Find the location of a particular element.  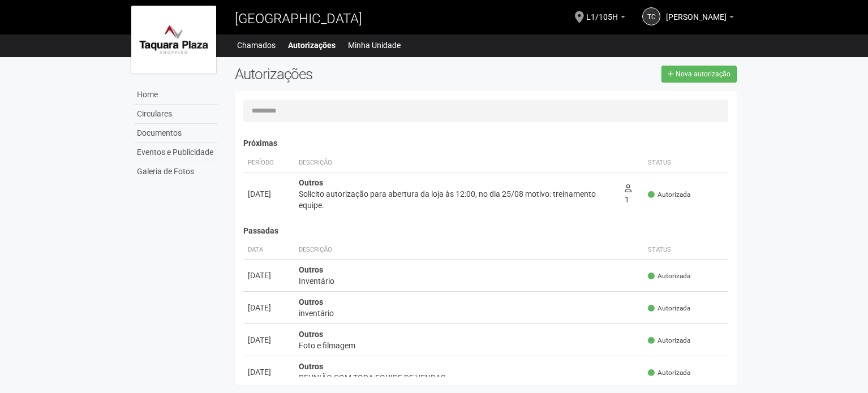

a: Home is located at coordinates (176, 95).